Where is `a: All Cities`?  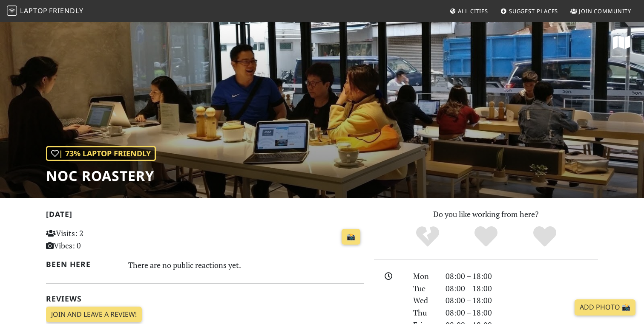 a: All Cities is located at coordinates (468, 11).